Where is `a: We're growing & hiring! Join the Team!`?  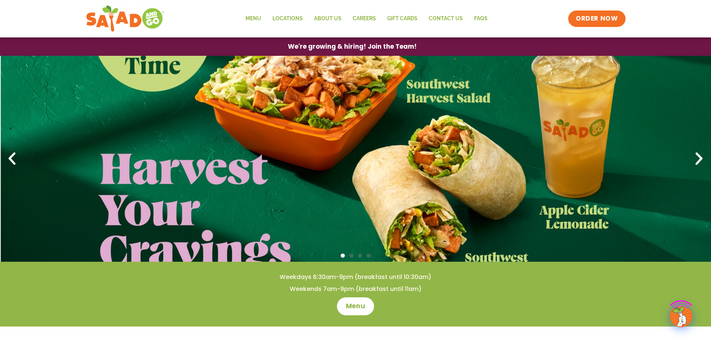 a: We're growing & hiring! Join the Team! is located at coordinates (352, 46).